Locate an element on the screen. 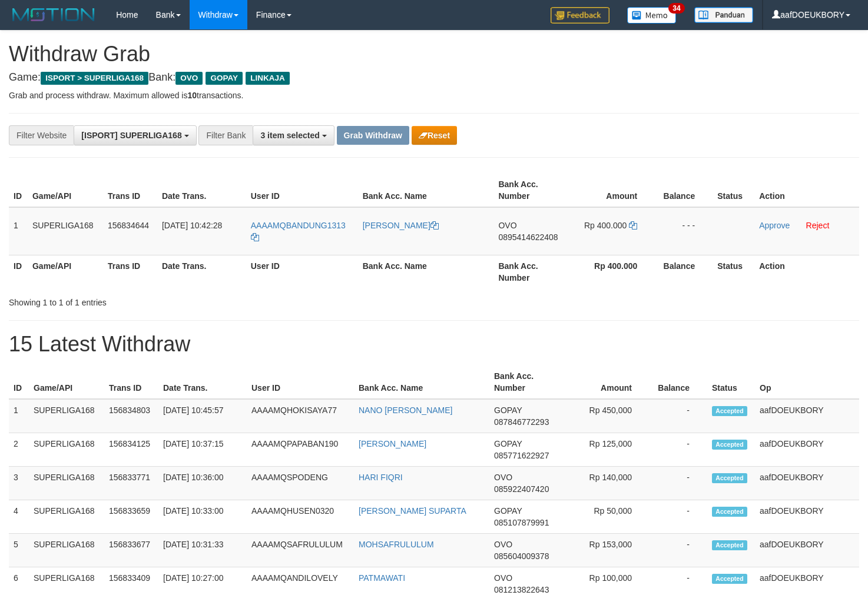 This screenshot has height=595, width=868. span: ISPORT > SUPERLIGA168 is located at coordinates (94, 78).